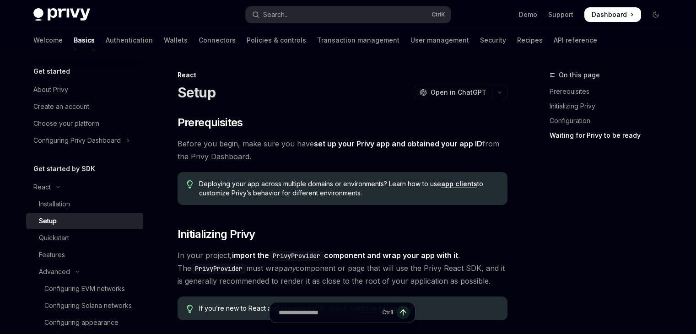 The width and height of the screenshot is (696, 334). What do you see at coordinates (196, 92) in the screenshot?
I see `h1: Setup` at bounding box center [196, 92].